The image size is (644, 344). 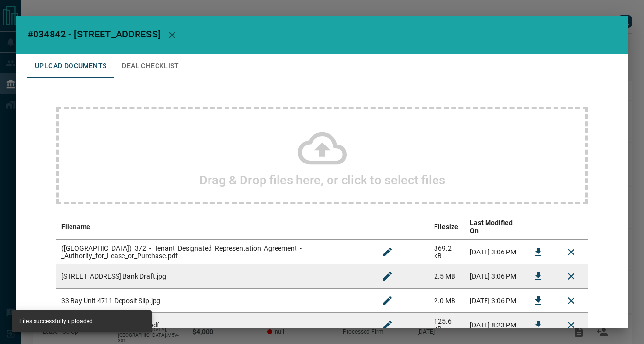 I want to click on td: 2.5 MB, so click(x=447, y=277).